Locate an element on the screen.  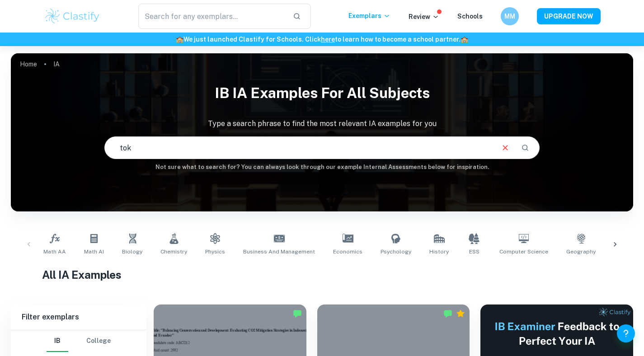
button: Search is located at coordinates (525, 148).